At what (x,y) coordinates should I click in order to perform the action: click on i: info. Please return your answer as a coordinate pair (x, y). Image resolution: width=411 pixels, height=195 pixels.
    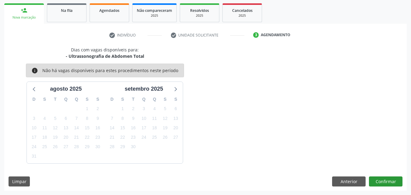
    Looking at the image, I should click on (35, 71).